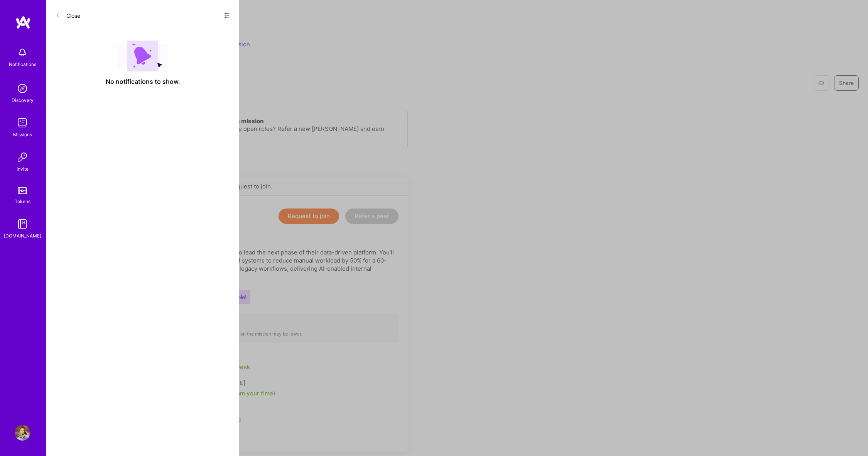 This screenshot has height=456, width=868. What do you see at coordinates (23, 191) in the screenshot?
I see `img: tokens` at bounding box center [23, 191].